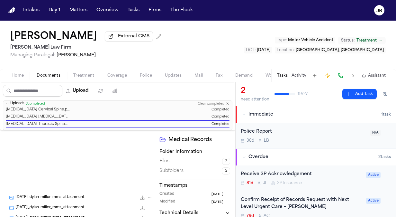 This screenshot has height=217, width=396. What do you see at coordinates (155, 10) in the screenshot?
I see `a: Firms` at bounding box center [155, 10].